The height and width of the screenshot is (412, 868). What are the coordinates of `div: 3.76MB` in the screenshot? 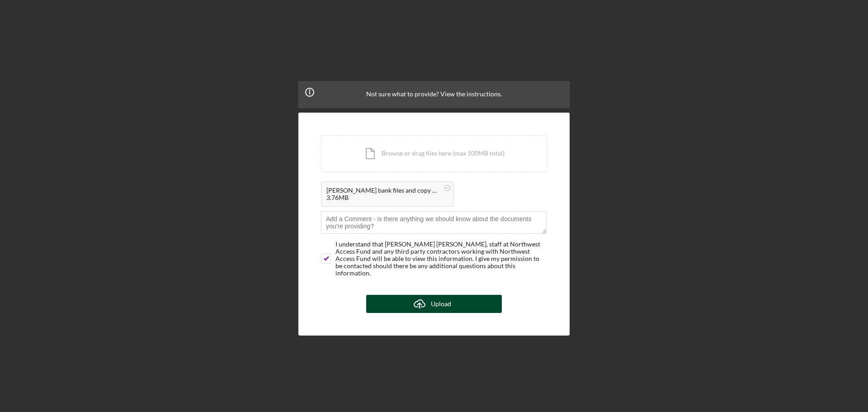 It's located at (383, 198).